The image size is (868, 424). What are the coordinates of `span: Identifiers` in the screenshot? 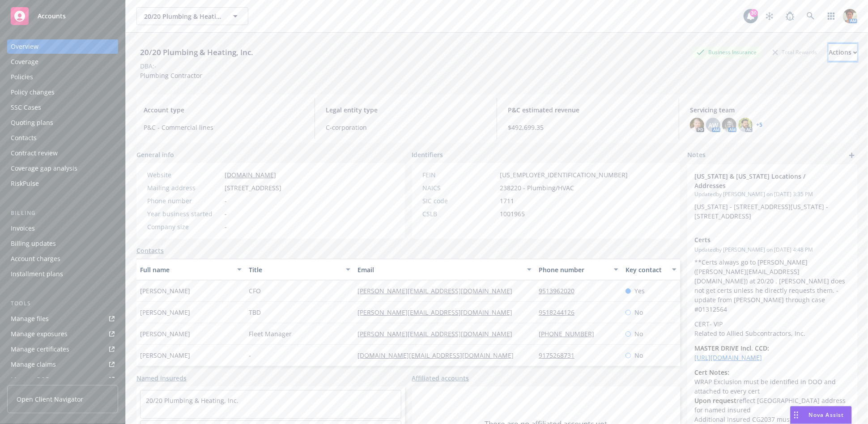 It's located at (428, 155).